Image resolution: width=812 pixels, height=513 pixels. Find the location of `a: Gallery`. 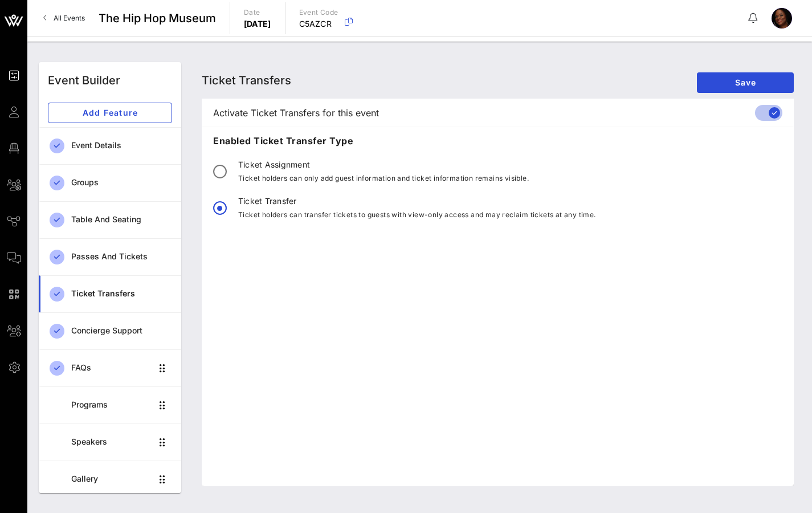

a: Gallery is located at coordinates (111, 479).